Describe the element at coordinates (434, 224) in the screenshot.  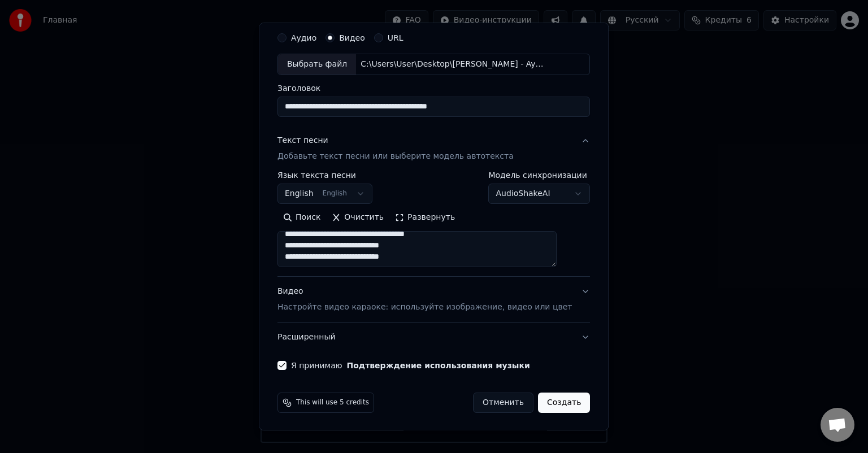
I see `div: Текст песниДобавьте текст песни или выберите модель автотекста` at that location.